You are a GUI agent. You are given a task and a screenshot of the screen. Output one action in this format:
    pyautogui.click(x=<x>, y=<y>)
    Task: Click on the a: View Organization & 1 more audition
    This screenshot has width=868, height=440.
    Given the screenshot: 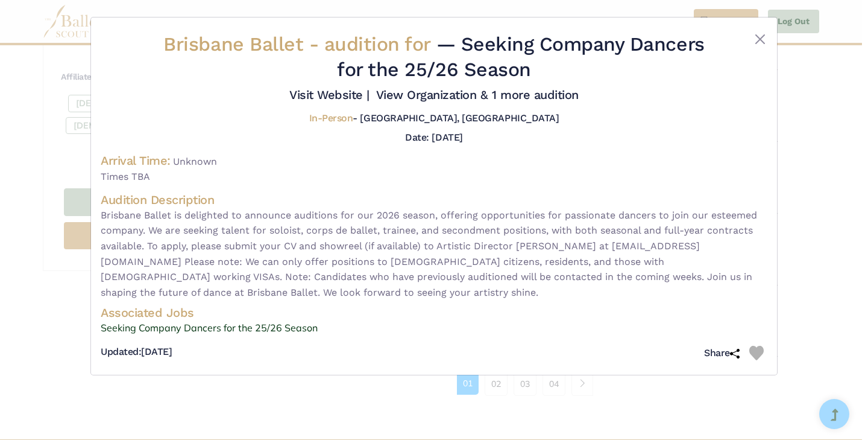 What is the action you would take?
    pyautogui.click(x=478, y=95)
    